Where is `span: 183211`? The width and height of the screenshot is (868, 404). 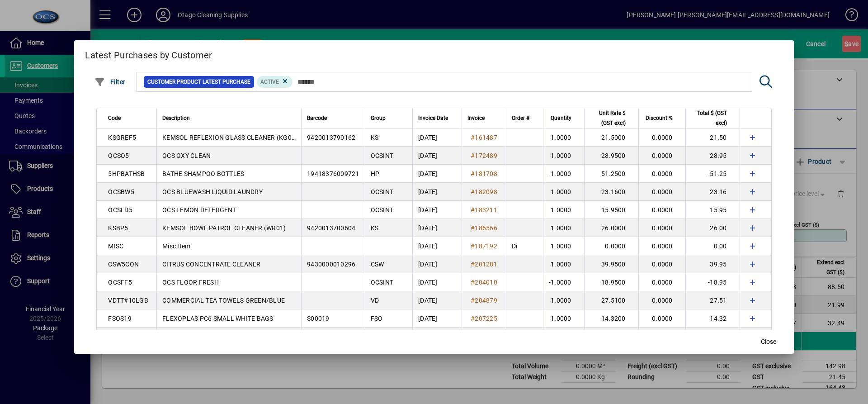 span: 183211 is located at coordinates (485, 210).